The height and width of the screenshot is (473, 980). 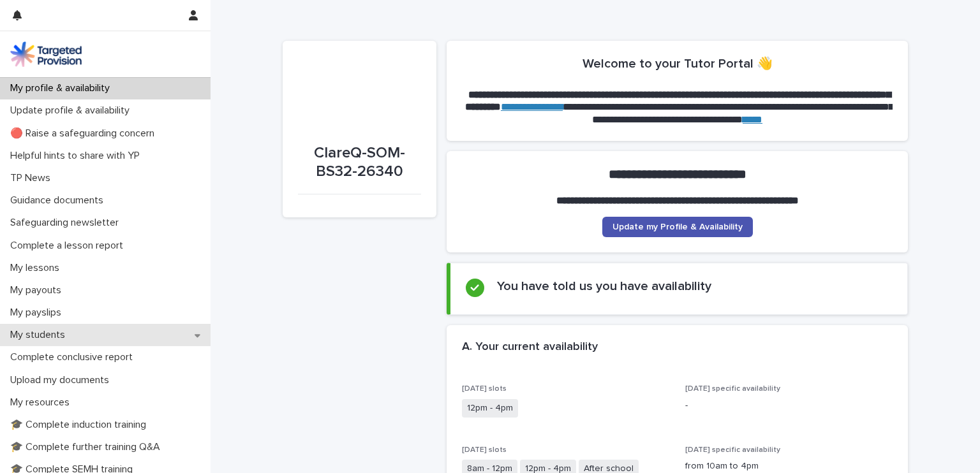 I want to click on h2: Welcome to your Tutor Portal 👋, so click(x=678, y=64).